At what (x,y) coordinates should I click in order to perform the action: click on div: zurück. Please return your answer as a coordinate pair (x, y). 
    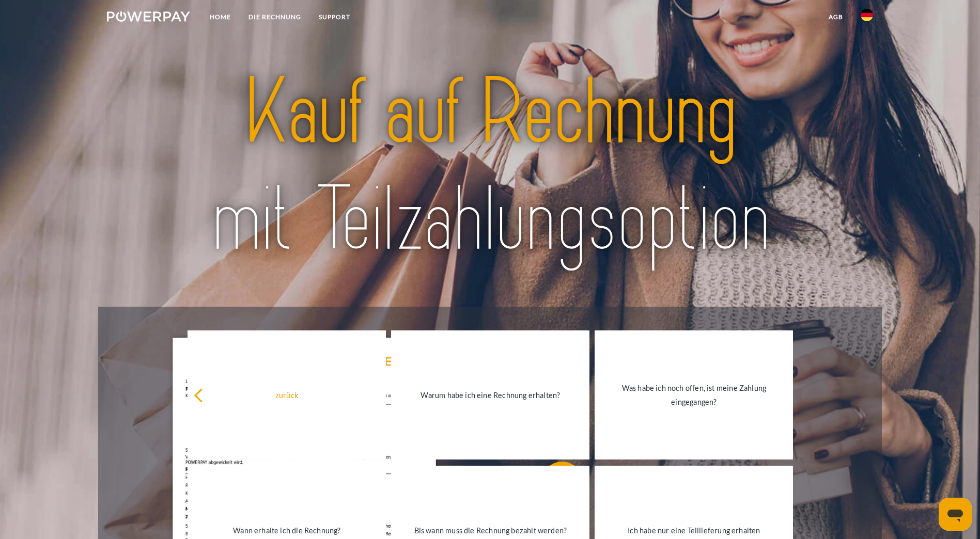
    Looking at the image, I should click on (286, 395).